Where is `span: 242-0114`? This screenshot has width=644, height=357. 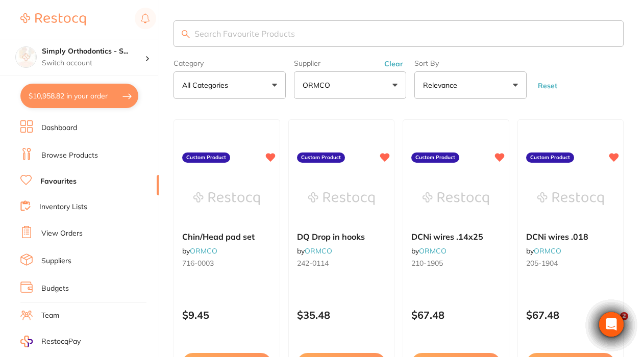
span: 242-0114 is located at coordinates (313, 263).